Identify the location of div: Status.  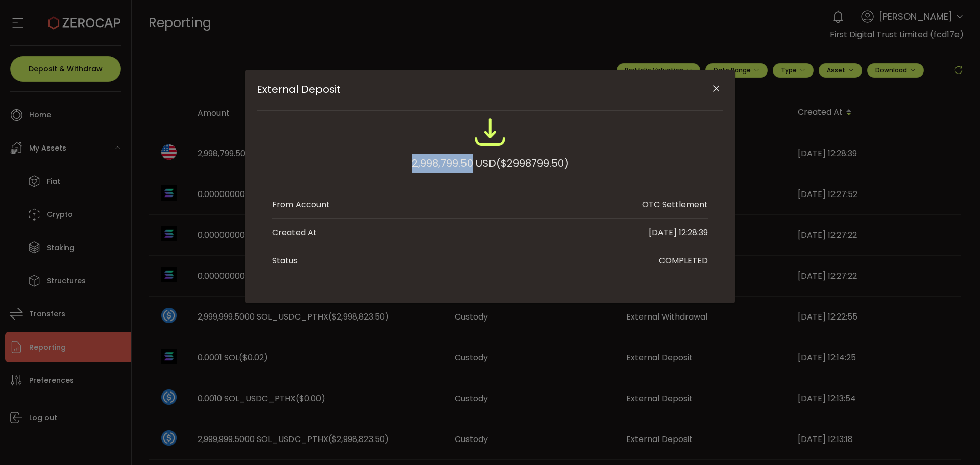
(285, 261).